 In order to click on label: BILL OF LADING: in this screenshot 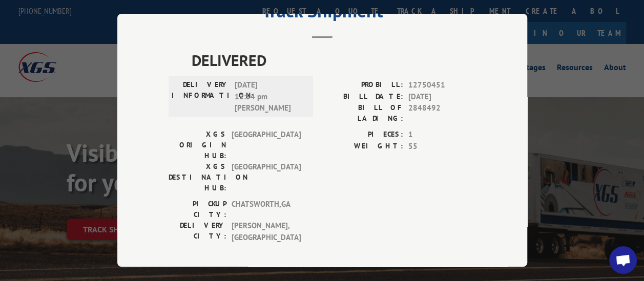, I will do `click(363, 114)`.